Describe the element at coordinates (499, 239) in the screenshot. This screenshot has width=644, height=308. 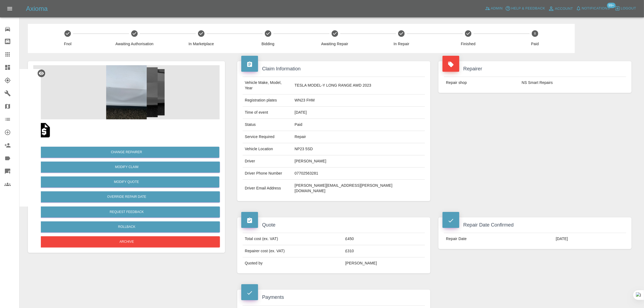
I see `td: Repair Date` at that location.